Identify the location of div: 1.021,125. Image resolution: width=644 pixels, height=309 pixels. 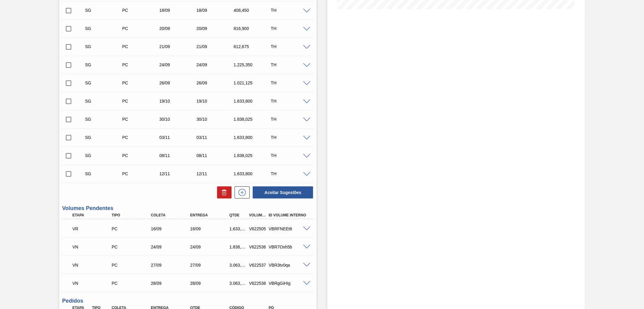
(253, 83).